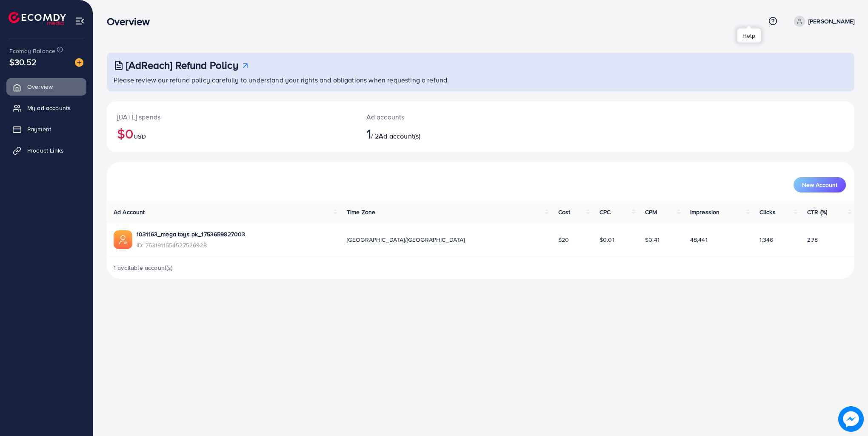 The height and width of the screenshot is (436, 868). What do you see at coordinates (131, 22) in the screenshot?
I see `h3: Overview` at bounding box center [131, 22].